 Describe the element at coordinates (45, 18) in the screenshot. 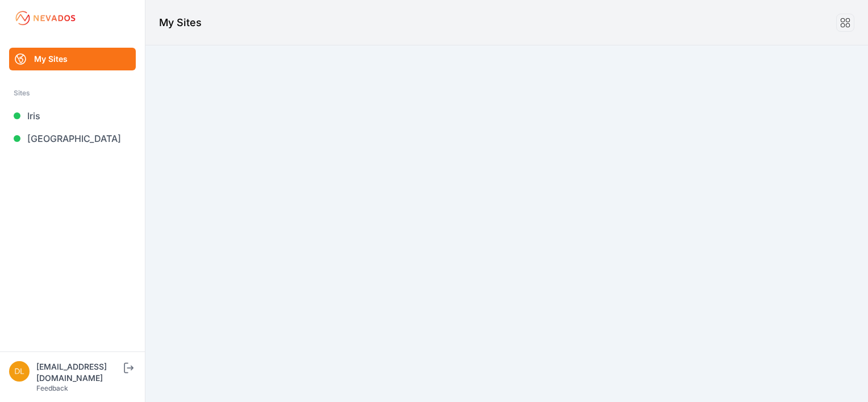

I see `img: Nevados` at that location.